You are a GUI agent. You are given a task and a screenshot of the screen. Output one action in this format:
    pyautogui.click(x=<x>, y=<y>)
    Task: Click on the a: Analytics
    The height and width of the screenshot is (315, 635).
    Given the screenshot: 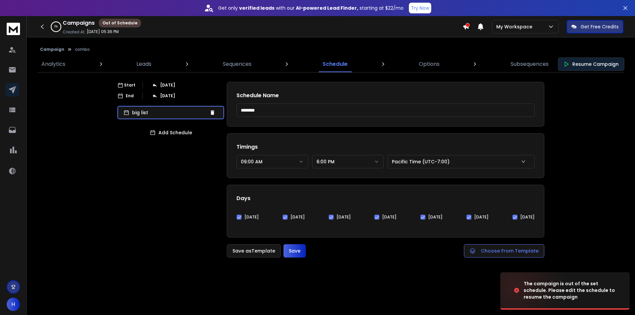 What is the action you would take?
    pyautogui.click(x=53, y=64)
    